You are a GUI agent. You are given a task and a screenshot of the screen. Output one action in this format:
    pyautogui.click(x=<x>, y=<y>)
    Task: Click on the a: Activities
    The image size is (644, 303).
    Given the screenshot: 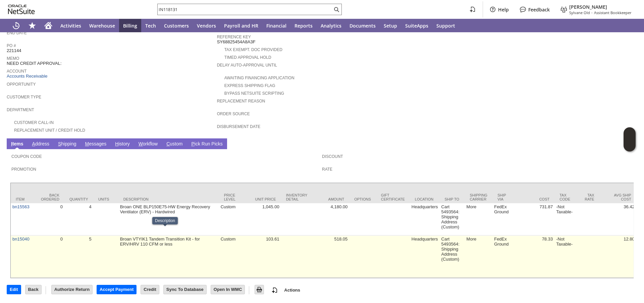 What is the action you would take?
    pyautogui.click(x=71, y=26)
    